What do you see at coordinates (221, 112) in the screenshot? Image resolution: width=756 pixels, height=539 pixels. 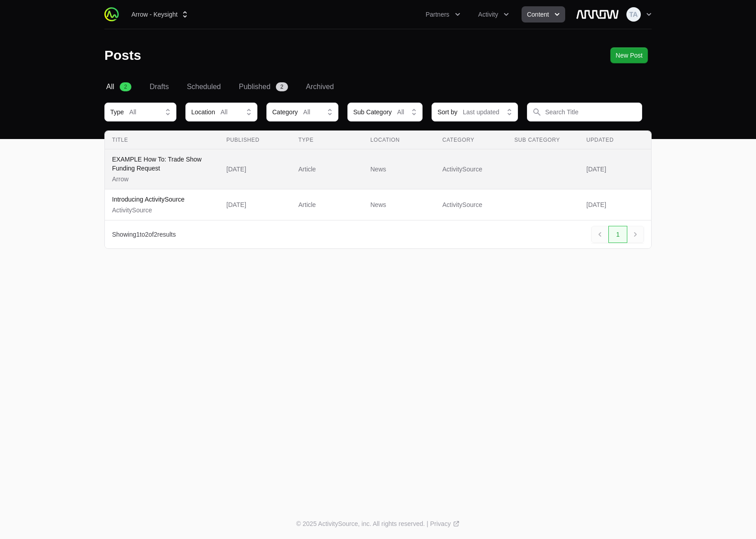 I see `button: LocationAll` at bounding box center [221, 112].